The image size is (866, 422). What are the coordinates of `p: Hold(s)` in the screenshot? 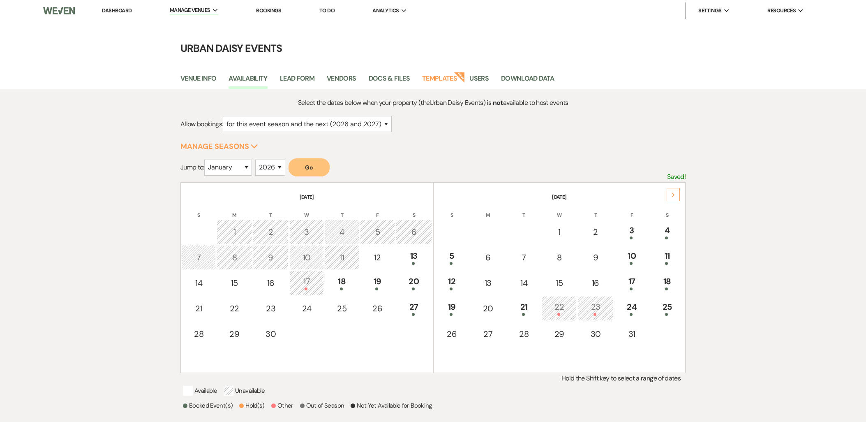 It's located at (252, 405).